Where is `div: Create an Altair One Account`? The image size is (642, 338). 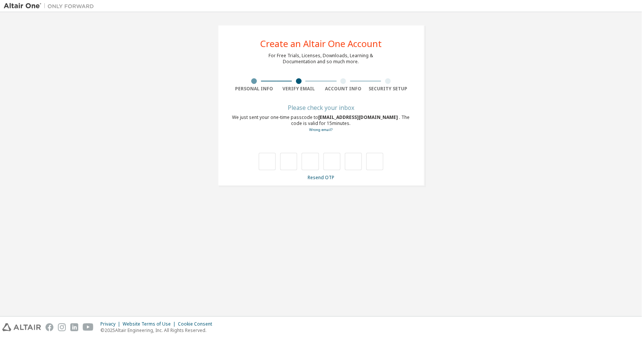
div: Create an Altair One Account is located at coordinates (321, 44).